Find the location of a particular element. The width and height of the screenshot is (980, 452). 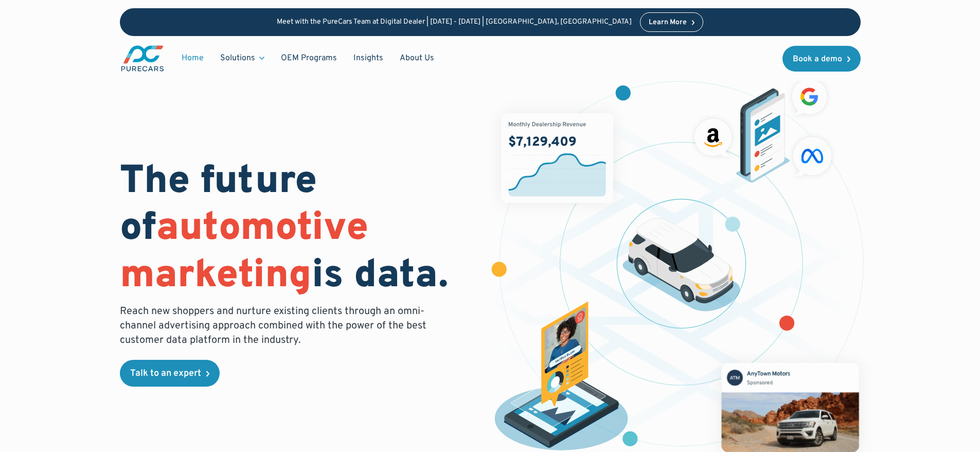

a: Talk to an expert is located at coordinates (170, 373).